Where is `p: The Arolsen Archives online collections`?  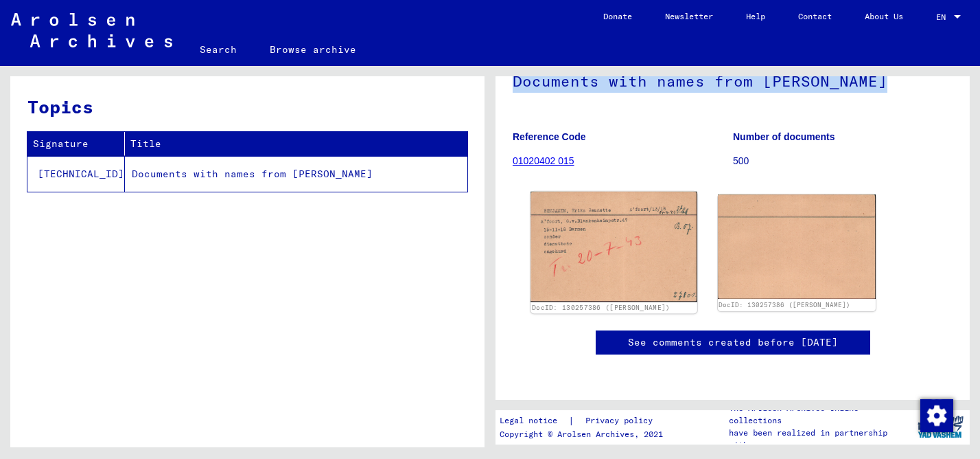
p: The Arolsen Archives online collections is located at coordinates (819, 414).